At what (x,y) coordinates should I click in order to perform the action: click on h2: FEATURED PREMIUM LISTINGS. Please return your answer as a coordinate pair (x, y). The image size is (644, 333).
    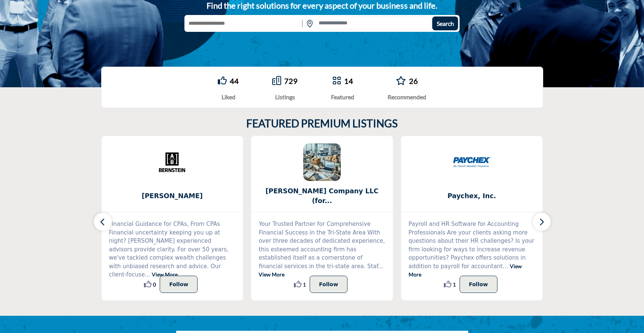
    Looking at the image, I should click on (322, 123).